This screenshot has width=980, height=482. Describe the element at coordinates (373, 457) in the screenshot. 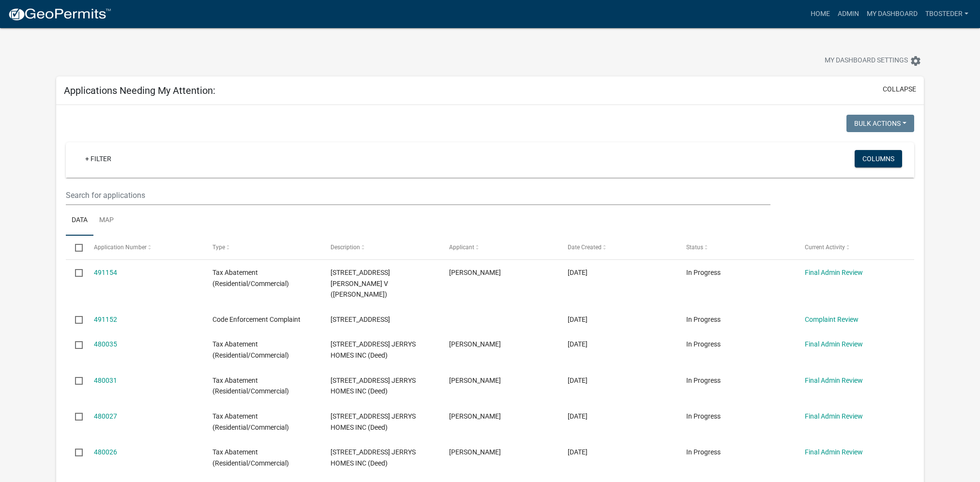

I see `span: 307 N 19TH ST JERRYS HOMES INC (Deed)` at that location.